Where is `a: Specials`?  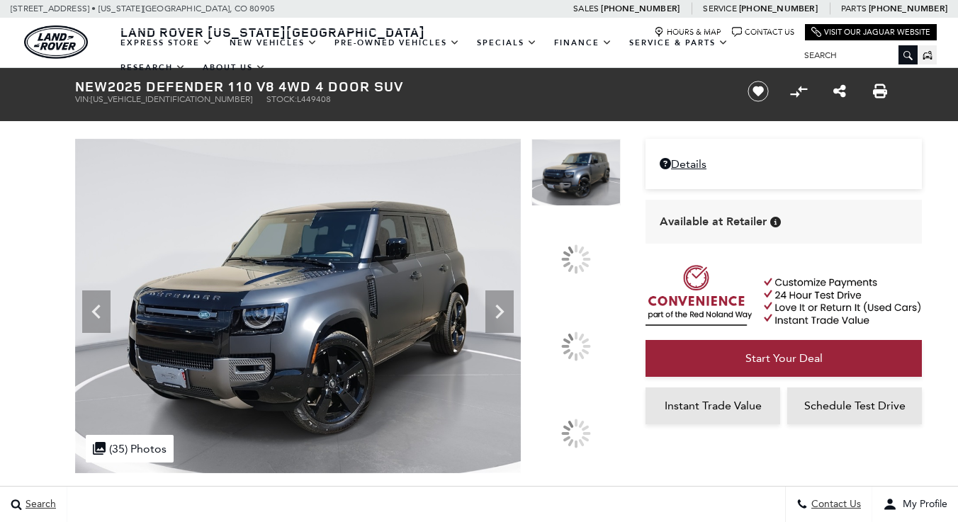
a: Specials is located at coordinates (506, 42).